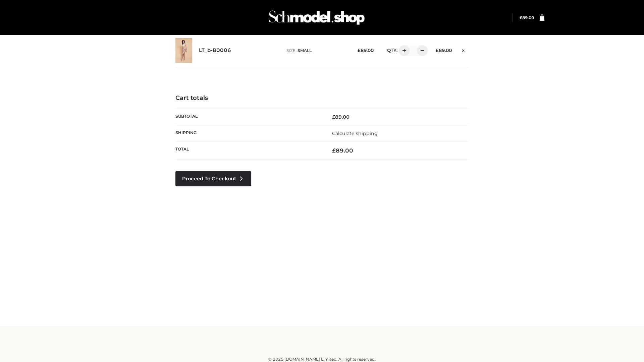  What do you see at coordinates (305, 50) in the screenshot?
I see `span: SMALL` at bounding box center [305, 50].